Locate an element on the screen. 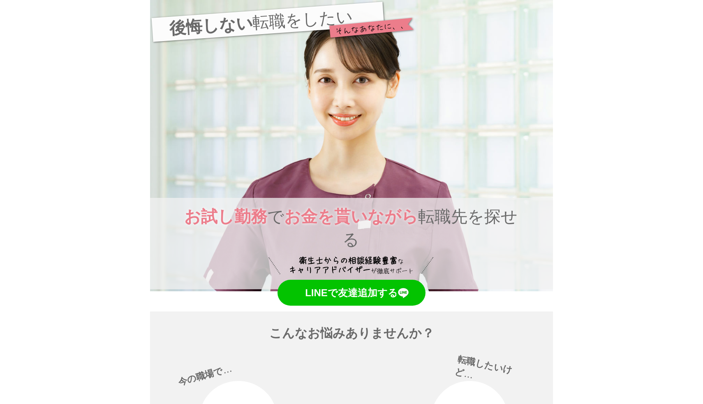 The height and width of the screenshot is (404, 703). span: 転職先を探せる is located at coordinates (430, 228).